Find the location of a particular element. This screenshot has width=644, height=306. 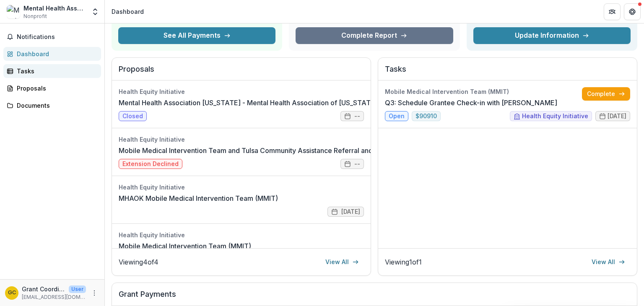

a: Mobile Medical Intervention Team and Tulsa Community Assistance Referral and Educational Services... is located at coordinates (324, 151).